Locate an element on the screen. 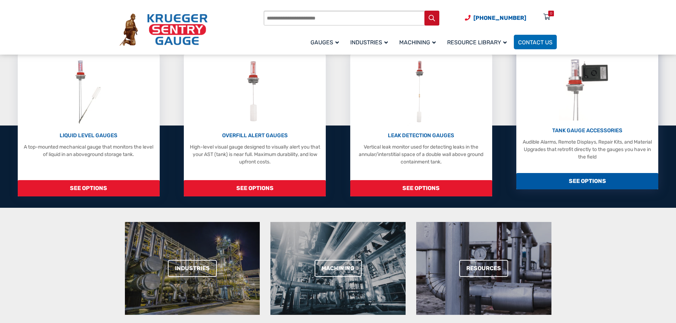 The width and height of the screenshot is (676, 323). div: 0 is located at coordinates (551, 13).